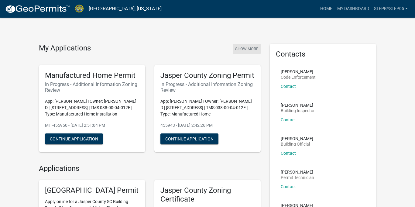  Describe the element at coordinates (297, 177) in the screenshot. I see `p: Permit Technician` at that location.